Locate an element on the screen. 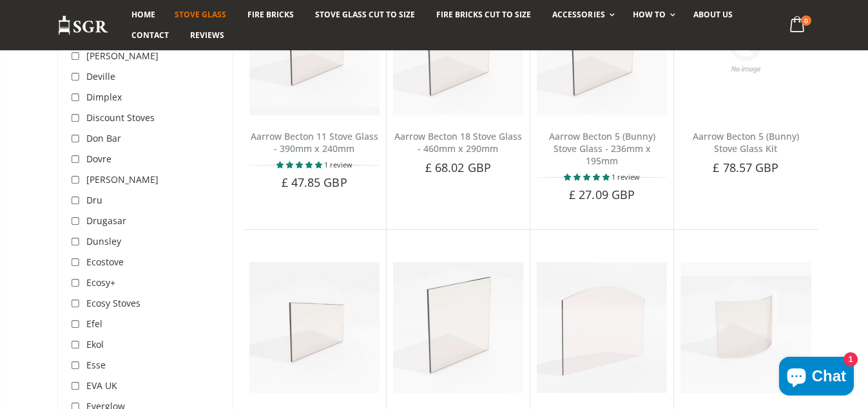  a: Stove Glass Cut To Size is located at coordinates (364, 15).